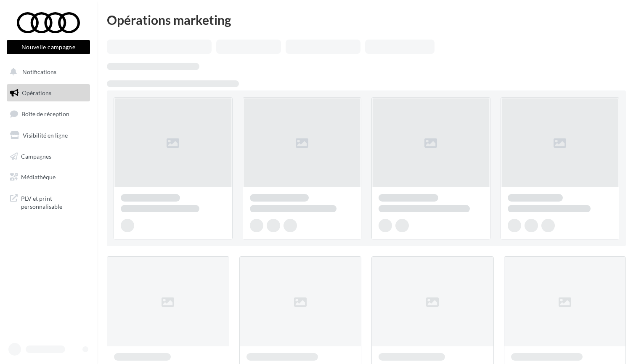 The width and height of the screenshot is (636, 364). I want to click on span: Campagnes, so click(36, 156).